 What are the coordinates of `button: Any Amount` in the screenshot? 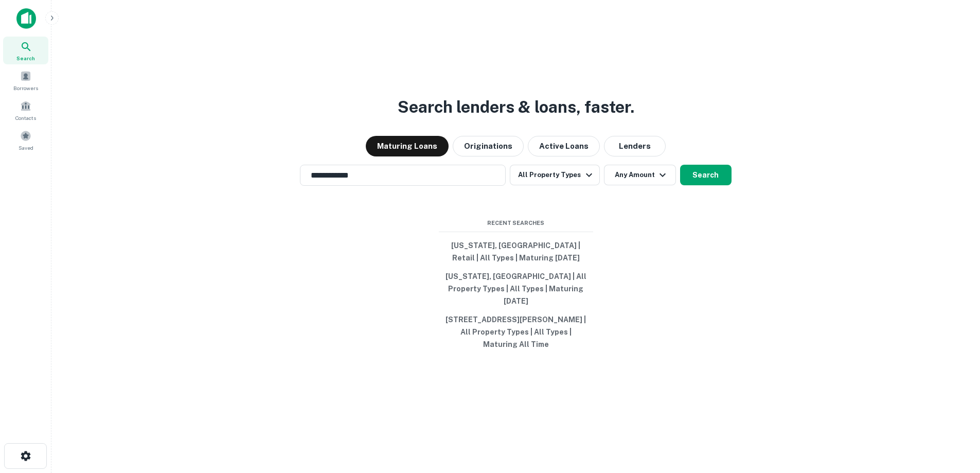 It's located at (640, 175).